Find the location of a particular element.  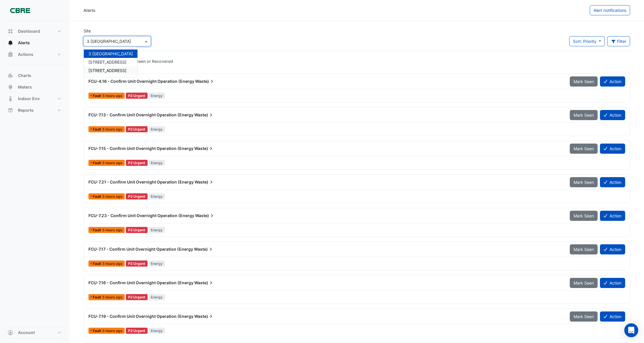

div: Open Intercom Messenger is located at coordinates (631, 331).